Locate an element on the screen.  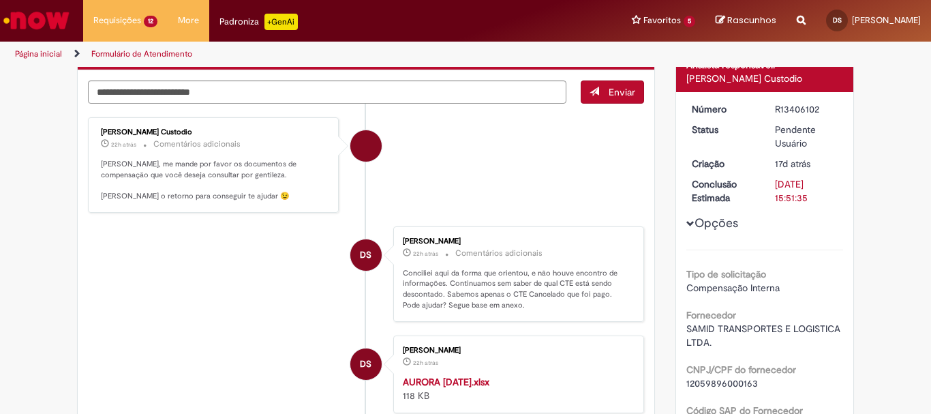
ul: Trilhas de página is located at coordinates (310, 54).